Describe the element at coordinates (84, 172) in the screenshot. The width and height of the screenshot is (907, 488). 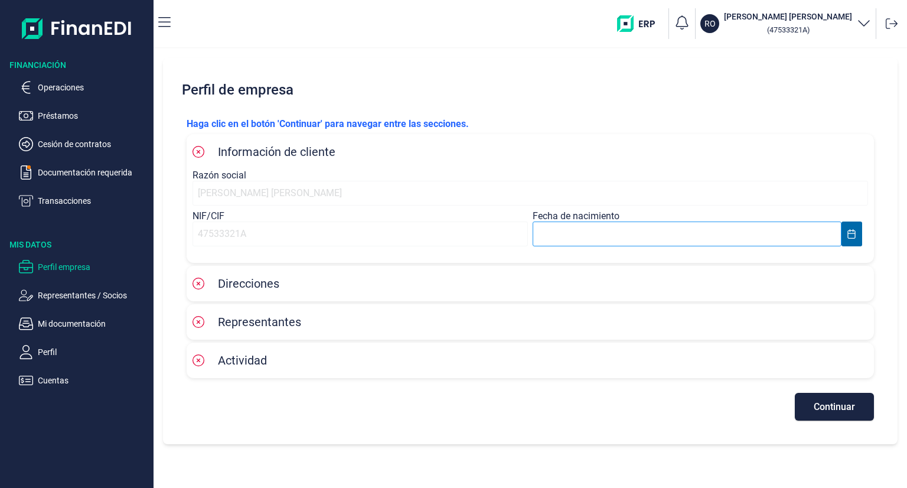
I see `button: Documentación requerida` at that location.